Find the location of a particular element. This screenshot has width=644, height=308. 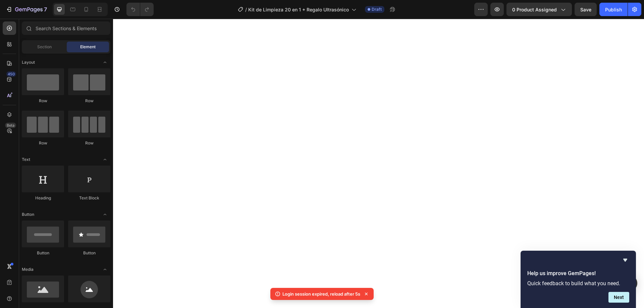

span: Button is located at coordinates (28, 215).